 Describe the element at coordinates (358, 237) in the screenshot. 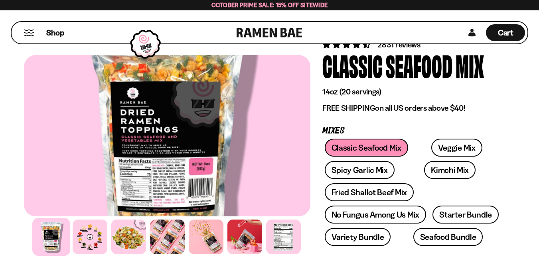

I see `a: Variety Bundle` at that location.